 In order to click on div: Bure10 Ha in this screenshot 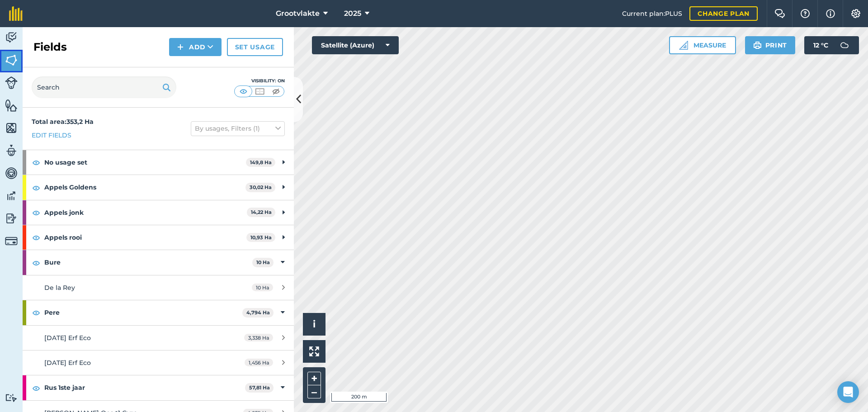, I will do `click(158, 262)`.